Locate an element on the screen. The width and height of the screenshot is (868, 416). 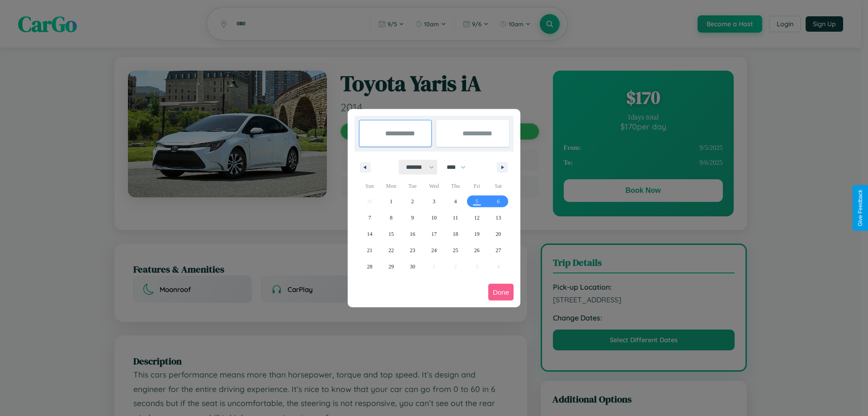
button: 8 is located at coordinates (391, 218).